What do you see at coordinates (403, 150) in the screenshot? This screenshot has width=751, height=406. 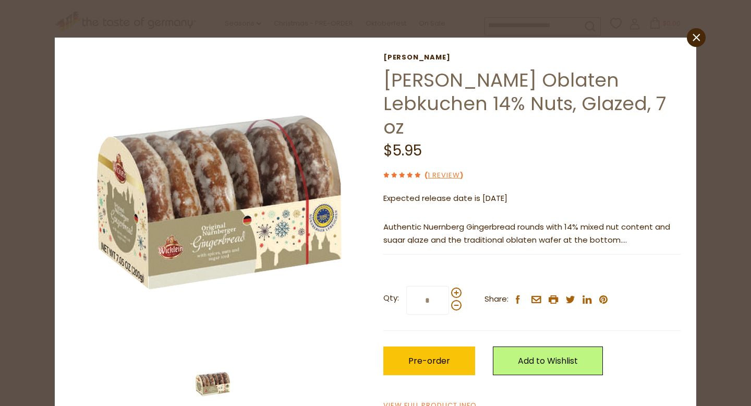 I see `span: $5.95` at bounding box center [403, 150].